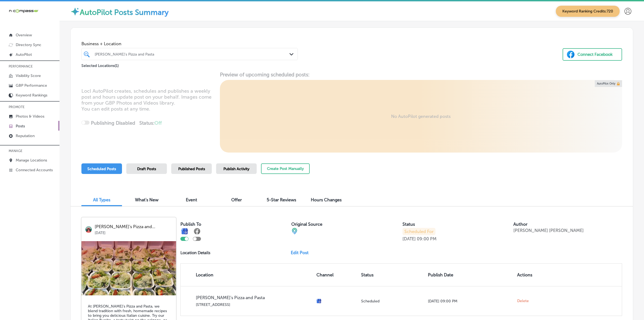 This screenshot has height=320, width=644. Describe the element at coordinates (32, 86) in the screenshot. I see `p: GBP Performance` at that location.